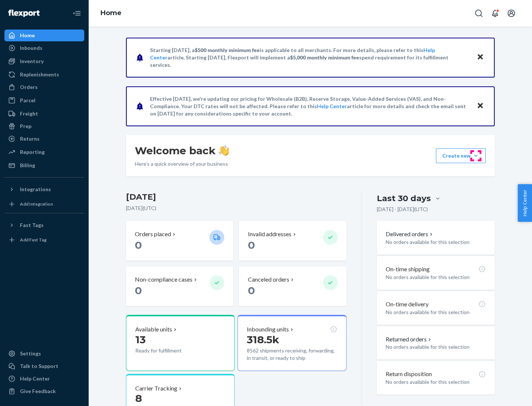 The image size is (532, 406). I want to click on img: Flexport logo, so click(24, 13).